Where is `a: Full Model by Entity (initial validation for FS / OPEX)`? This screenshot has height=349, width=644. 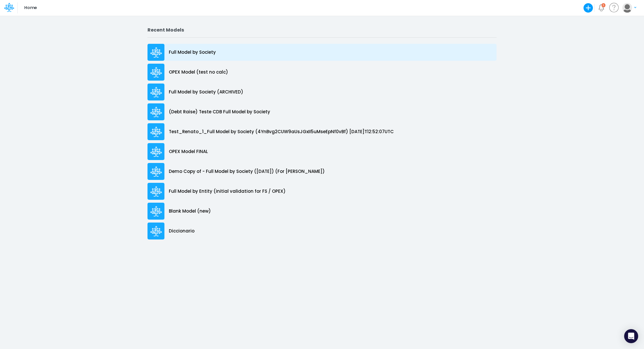 a: Full Model by Entity (initial validation for FS / OPEX) is located at coordinates (322, 191).